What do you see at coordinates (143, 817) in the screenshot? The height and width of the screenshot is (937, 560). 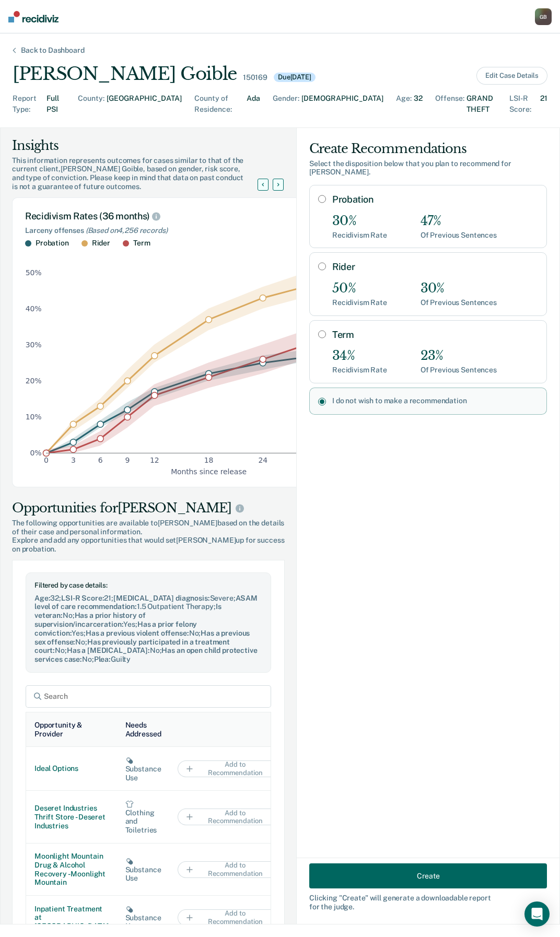 I see `div: Clothing and Toiletries` at bounding box center [143, 817].